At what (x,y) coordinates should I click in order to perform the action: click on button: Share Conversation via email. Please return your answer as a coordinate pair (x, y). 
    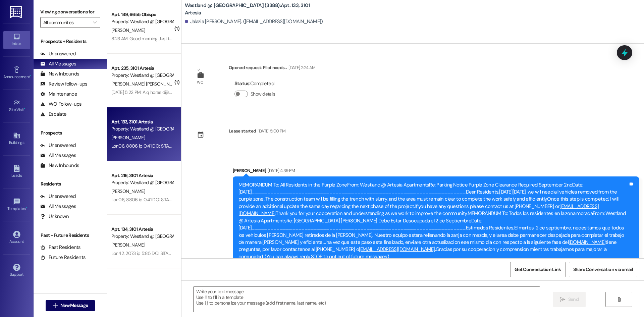
    Looking at the image, I should click on (603, 270).